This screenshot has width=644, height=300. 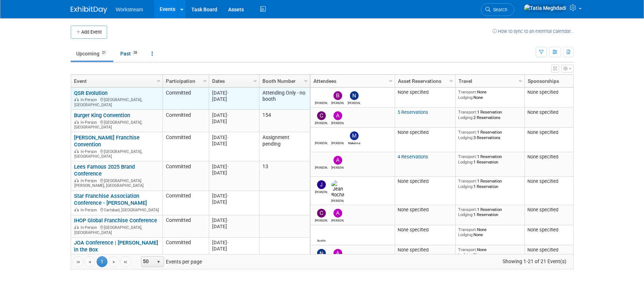 What do you see at coordinates (321, 185) in the screenshot?
I see `img: Jacob Davis` at bounding box center [321, 185].